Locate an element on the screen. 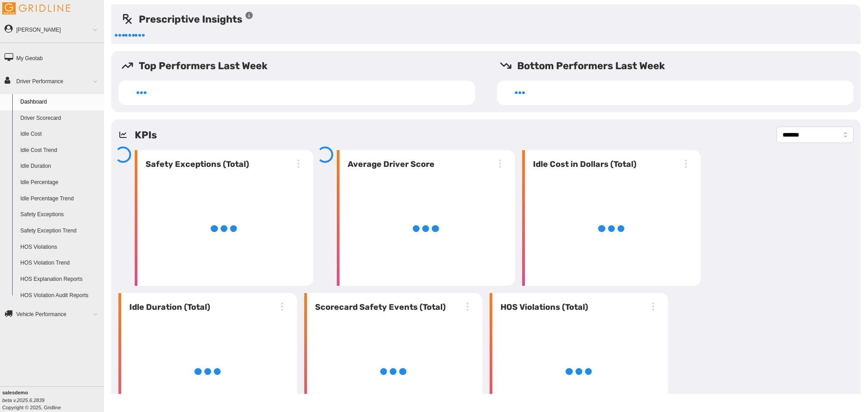 The width and height of the screenshot is (868, 412). h6: Scorecard Safety Events (Total) is located at coordinates (378, 308).